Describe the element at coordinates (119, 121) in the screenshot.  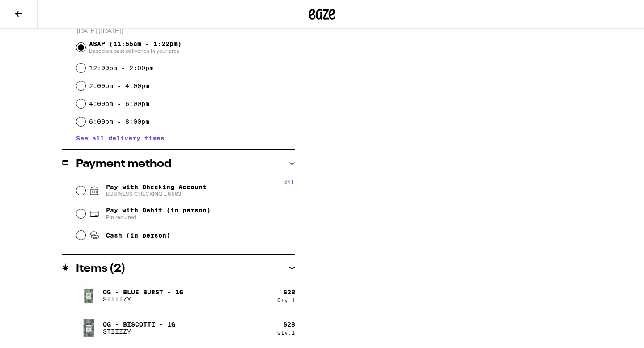
I see `label: 6:00pm - 8:00pm` at that location.